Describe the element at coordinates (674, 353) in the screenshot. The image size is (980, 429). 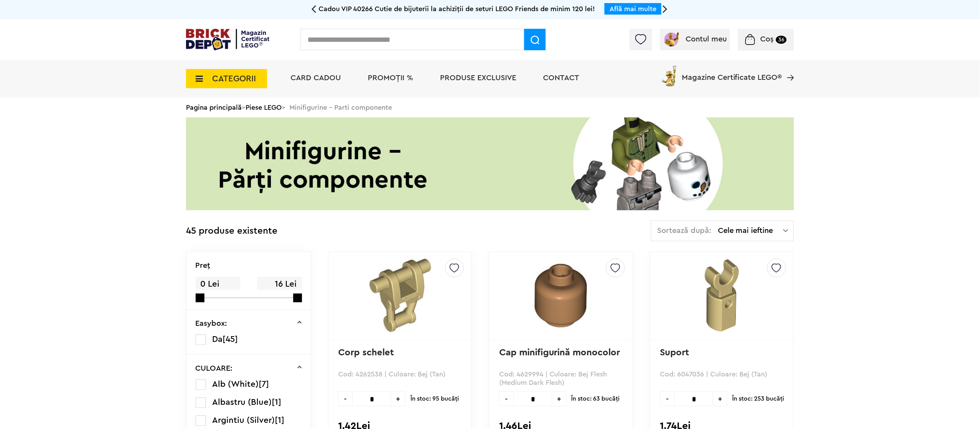
I see `a: Suport` at that location.